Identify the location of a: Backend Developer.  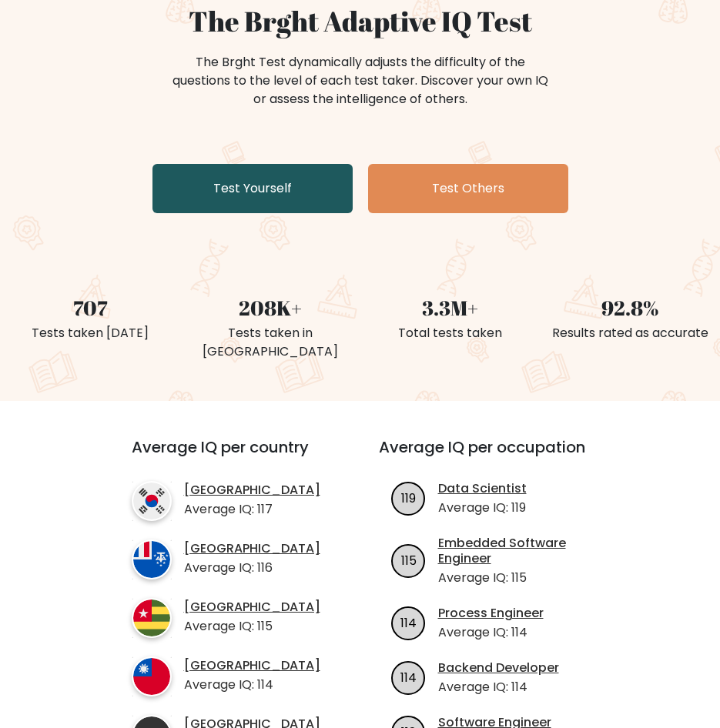
(498, 668).